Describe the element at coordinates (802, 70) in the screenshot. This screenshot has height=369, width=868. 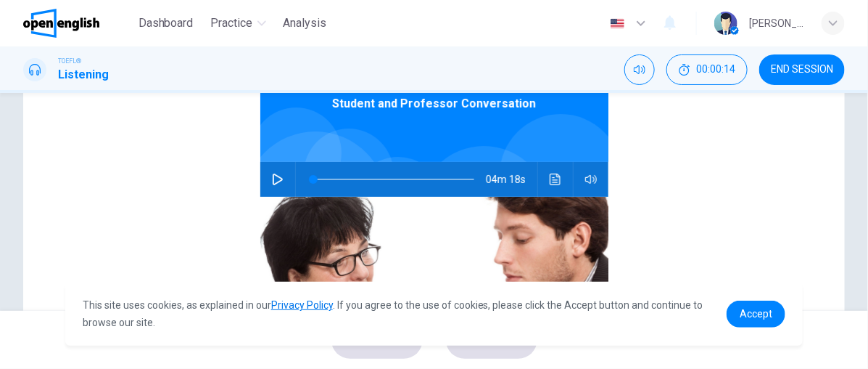
I see `span: END SESSION` at that location.